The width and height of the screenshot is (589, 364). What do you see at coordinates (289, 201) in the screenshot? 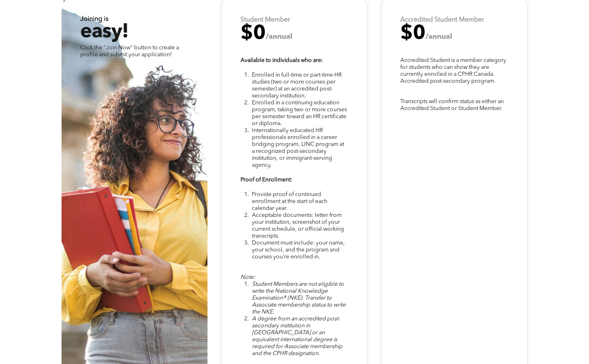
I see `span: Provide proof of continued enrollment at the start of each calendar year.` at bounding box center [289, 201].